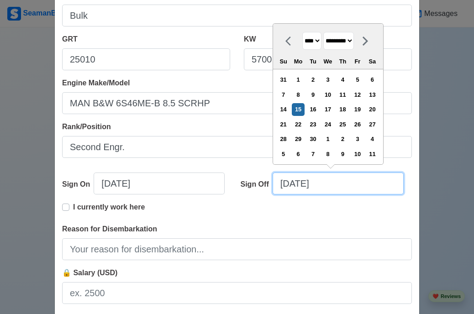 The image size is (474, 314). I want to click on span: 🔒 Salary (USD), so click(90, 273).